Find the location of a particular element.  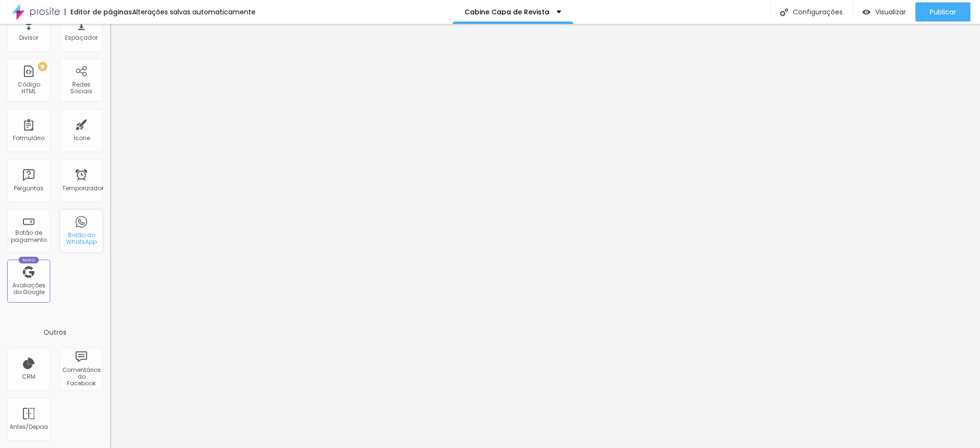

font: CRM is located at coordinates (29, 376).